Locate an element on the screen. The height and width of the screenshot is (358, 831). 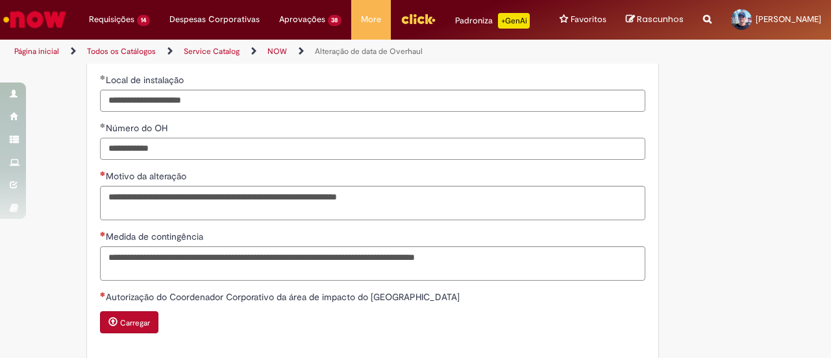
img: click_logo_yellow_360x200.png is located at coordinates (418, 19).